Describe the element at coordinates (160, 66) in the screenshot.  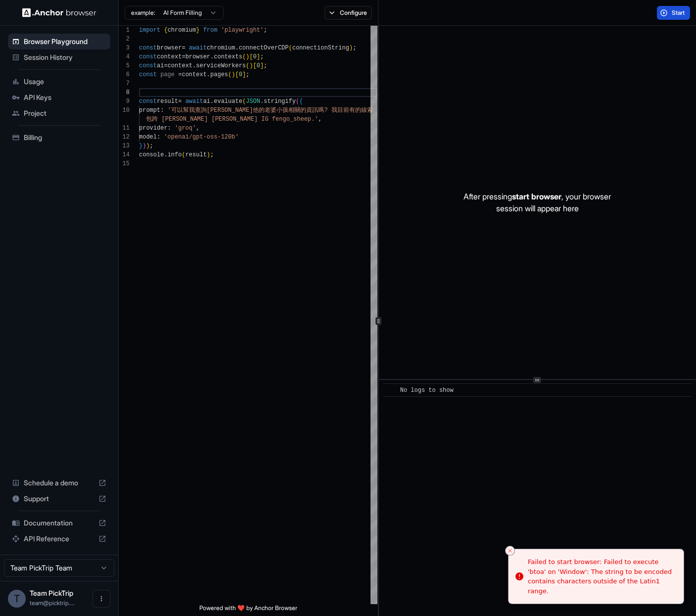
I see `span: ai` at that location.